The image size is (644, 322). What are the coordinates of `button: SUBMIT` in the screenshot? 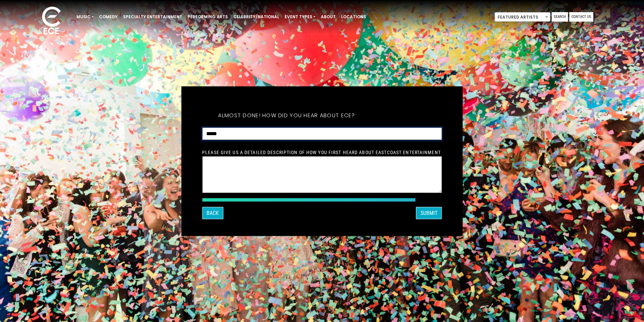 It's located at (429, 213).